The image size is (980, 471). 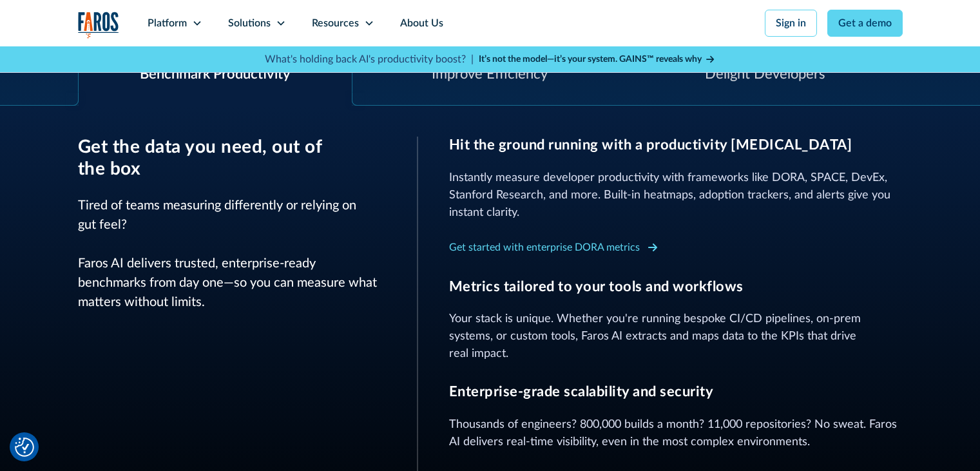 What do you see at coordinates (791, 24) in the screenshot?
I see `a: Sign in` at bounding box center [791, 24].